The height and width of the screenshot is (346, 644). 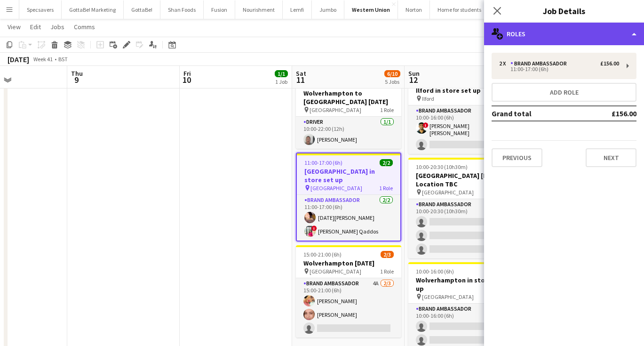 I want to click on app-job-card: 10:00-16:00 (6h)1/2Ilford in store set up Ilford1 RoleBrand Ambassador1/210:00-16:00 (6h)![PERSON..., so click(x=461, y=113).